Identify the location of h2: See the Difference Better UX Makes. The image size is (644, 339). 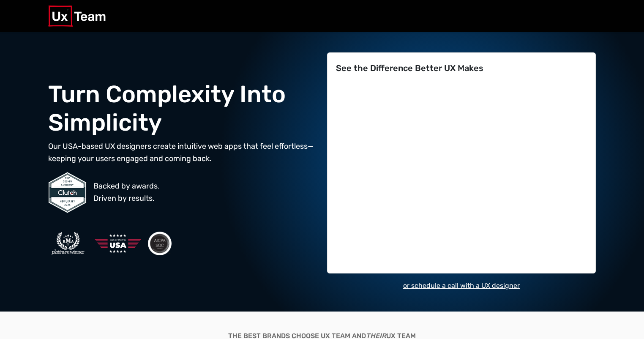
(461, 68).